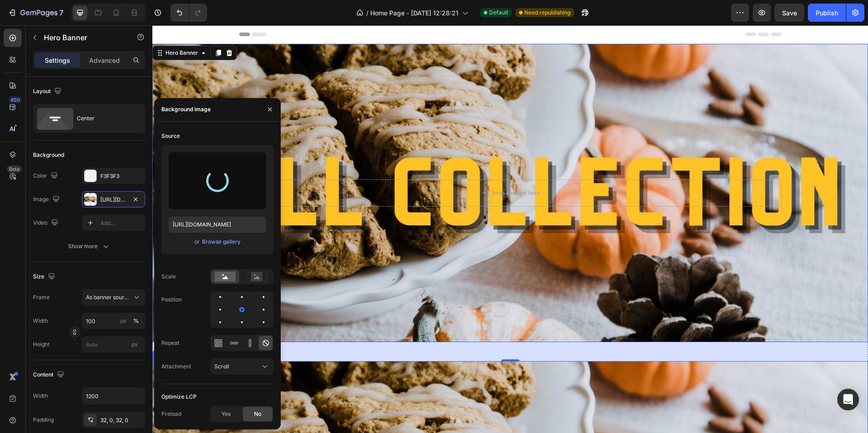 This screenshot has width=868, height=433. I want to click on div: Content, so click(49, 375).